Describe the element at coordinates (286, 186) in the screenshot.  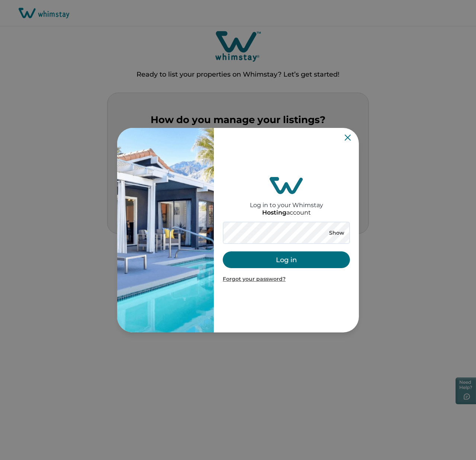
I see `img: login-logo` at that location.